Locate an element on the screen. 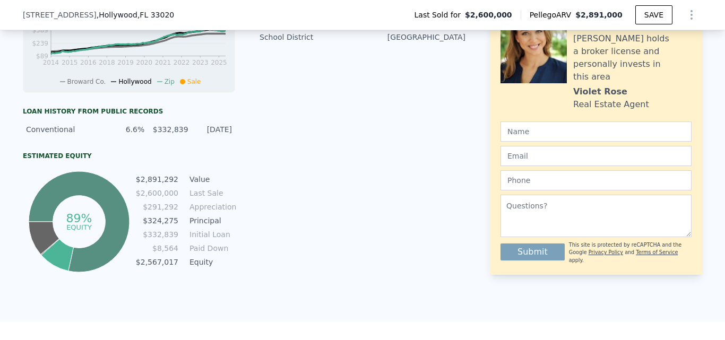  tspan: 2020 is located at coordinates (144, 63).